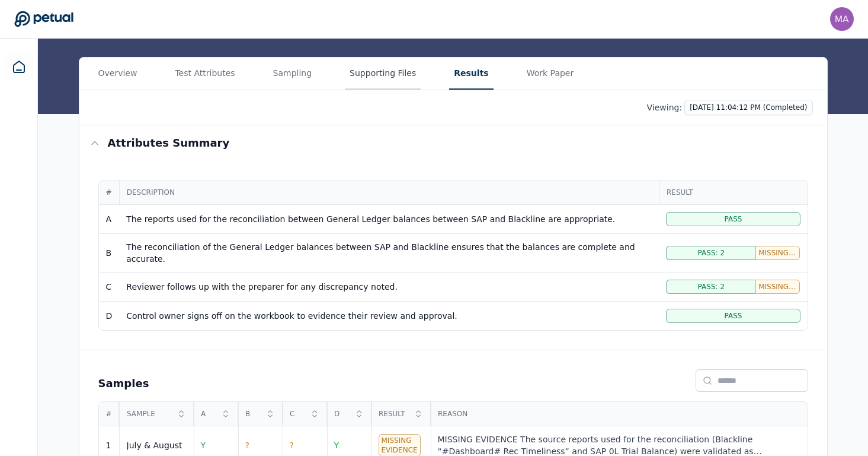 The height and width of the screenshot is (456, 868). Describe the element at coordinates (471, 73) in the screenshot. I see `button: Results` at that location.